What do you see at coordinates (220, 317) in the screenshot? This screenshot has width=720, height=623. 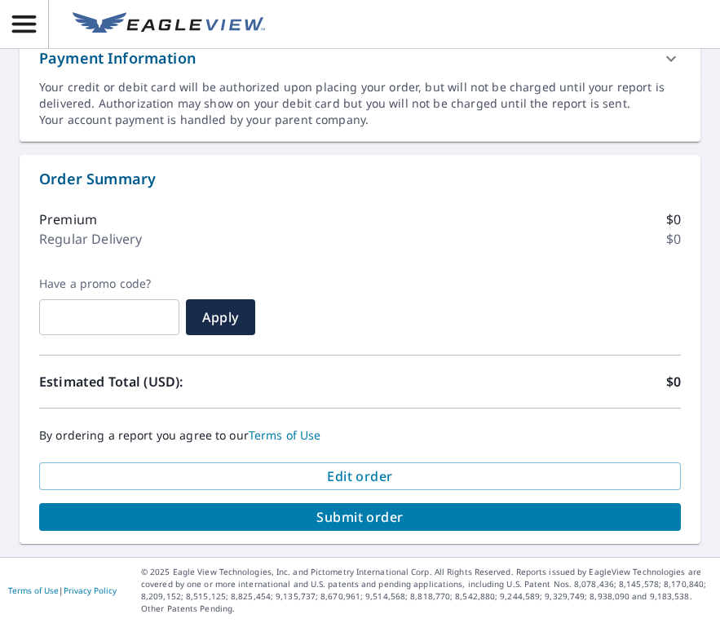 I see `span: Apply` at bounding box center [220, 317].